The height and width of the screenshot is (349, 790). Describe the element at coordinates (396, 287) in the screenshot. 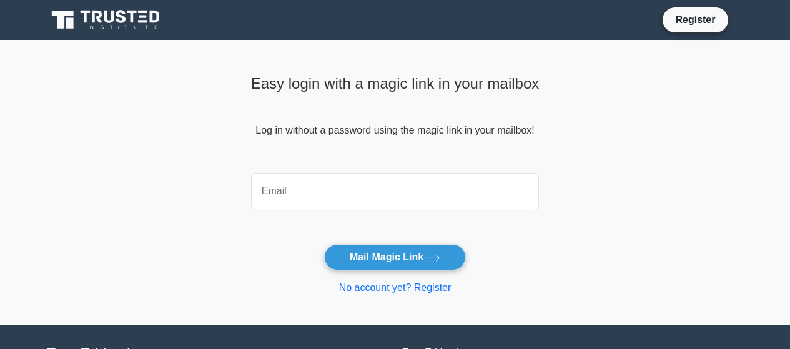

I see `a: No account yet? Register` at that location.